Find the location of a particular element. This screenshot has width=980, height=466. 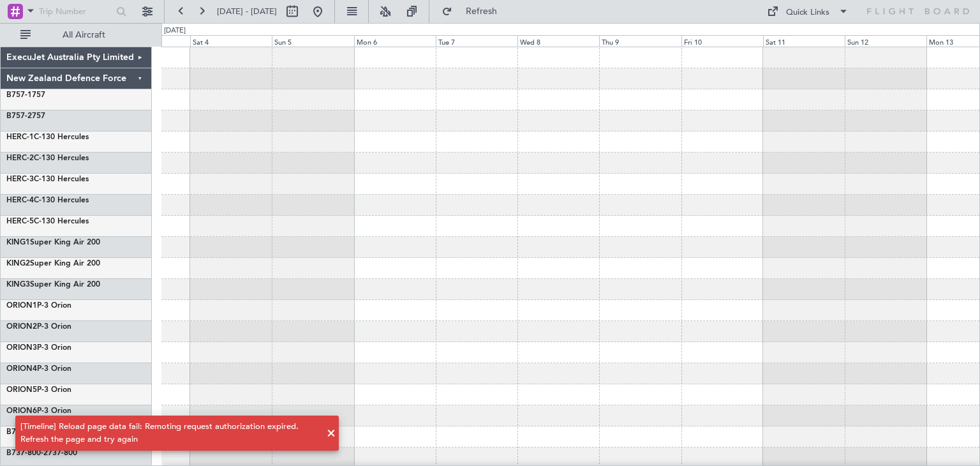

input: Trip Number is located at coordinates (75, 11).